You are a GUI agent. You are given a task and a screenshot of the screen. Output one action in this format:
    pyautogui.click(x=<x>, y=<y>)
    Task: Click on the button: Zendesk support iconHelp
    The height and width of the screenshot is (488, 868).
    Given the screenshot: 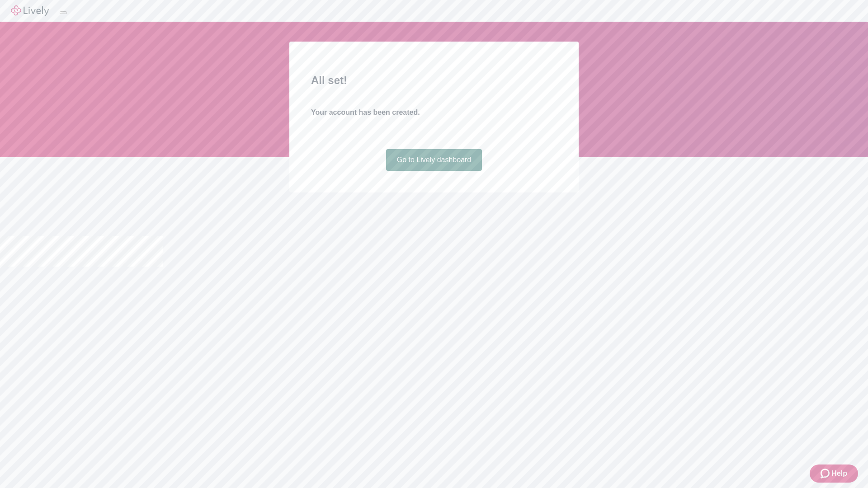 What is the action you would take?
    pyautogui.click(x=834, y=474)
    